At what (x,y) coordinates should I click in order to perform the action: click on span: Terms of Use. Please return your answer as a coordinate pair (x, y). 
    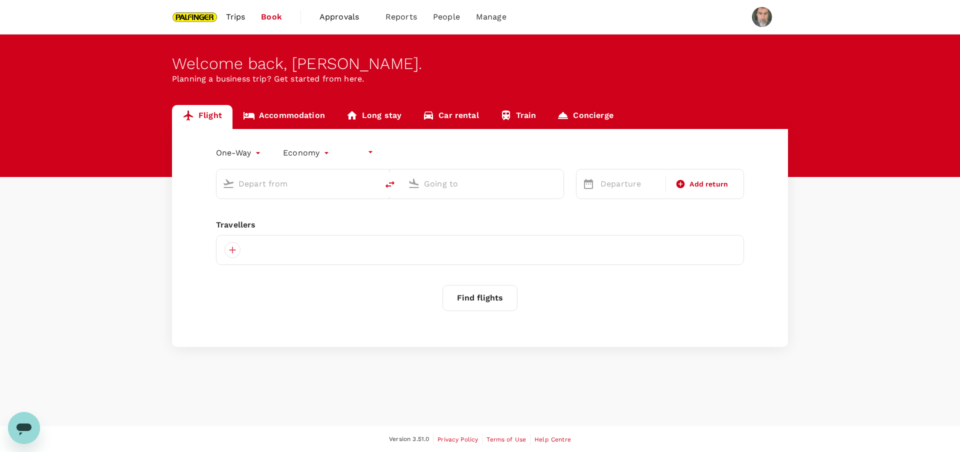
    Looking at the image, I should click on (506, 439).